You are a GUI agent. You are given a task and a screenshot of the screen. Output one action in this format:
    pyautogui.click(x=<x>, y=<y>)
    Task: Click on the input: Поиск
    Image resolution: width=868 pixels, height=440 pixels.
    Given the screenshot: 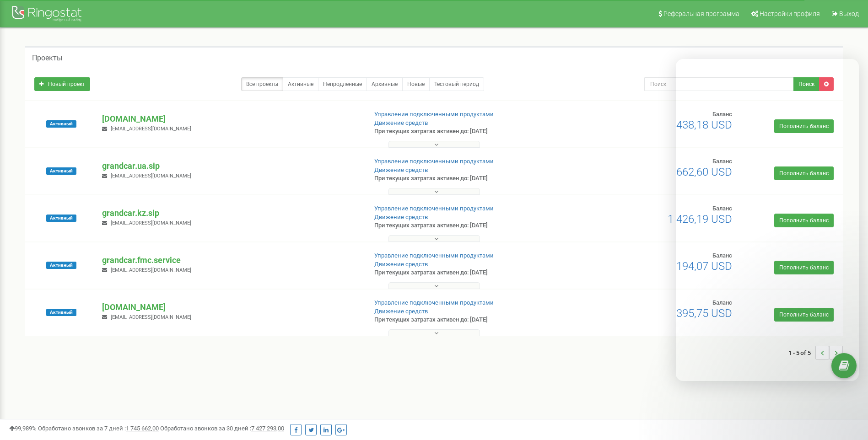 What is the action you would take?
    pyautogui.click(x=719, y=84)
    